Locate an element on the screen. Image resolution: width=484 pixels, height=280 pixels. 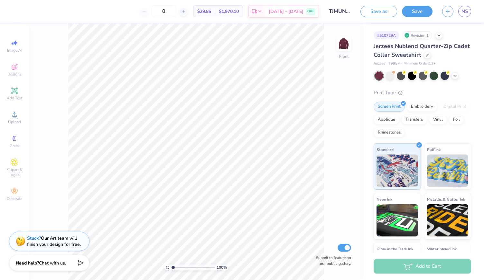
span: Water based Ink is located at coordinates (442, 248).